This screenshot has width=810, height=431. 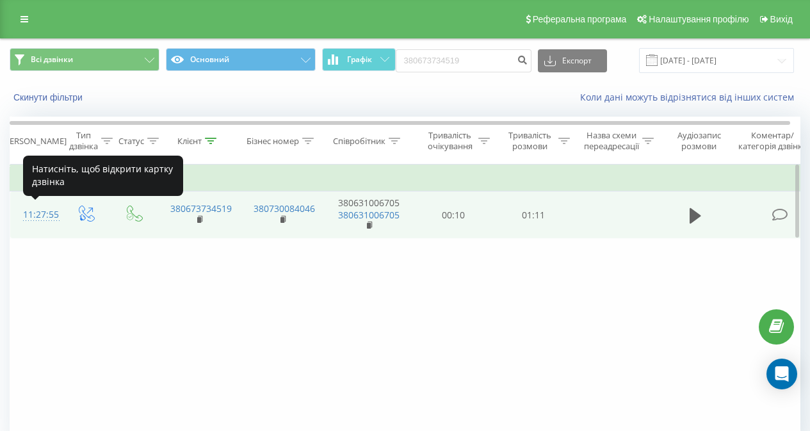 I want to click on div: Тривалість очікування, so click(x=449, y=141).